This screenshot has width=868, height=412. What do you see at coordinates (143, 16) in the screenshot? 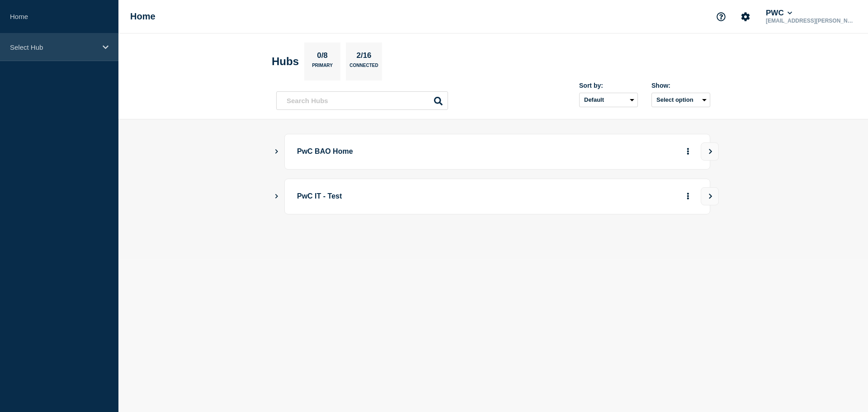
I see `h1: Home` at bounding box center [143, 16].